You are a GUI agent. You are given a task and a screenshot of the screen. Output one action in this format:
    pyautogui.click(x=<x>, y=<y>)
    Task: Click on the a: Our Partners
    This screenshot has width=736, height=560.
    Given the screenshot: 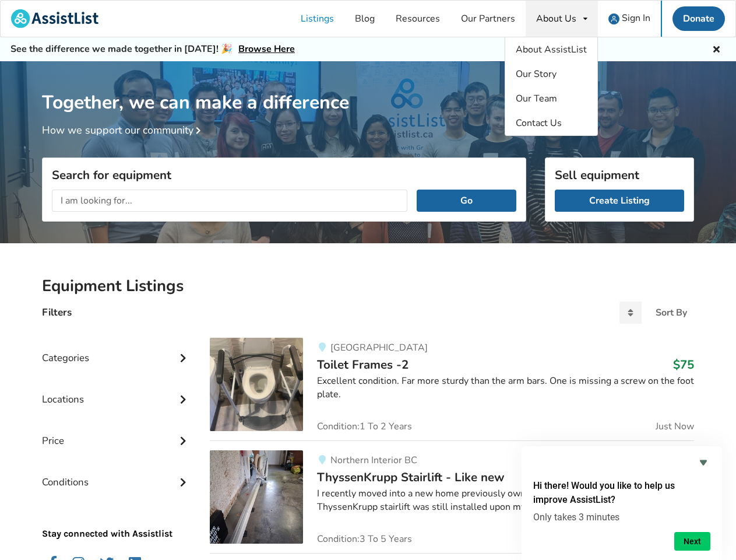 What is the action you would take?
    pyautogui.click(x=488, y=18)
    